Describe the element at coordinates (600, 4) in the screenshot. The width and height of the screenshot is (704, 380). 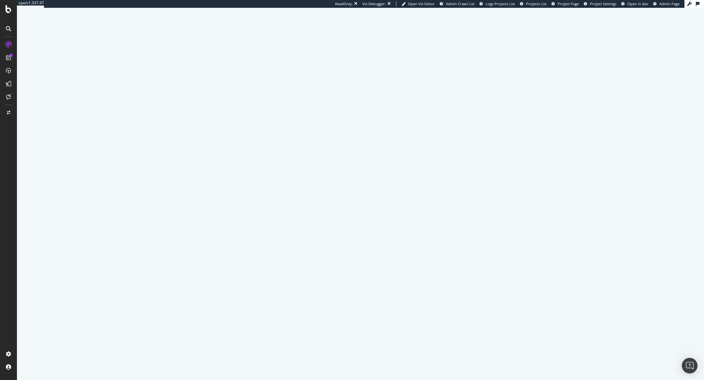
I see `a: Project Settings` at that location.